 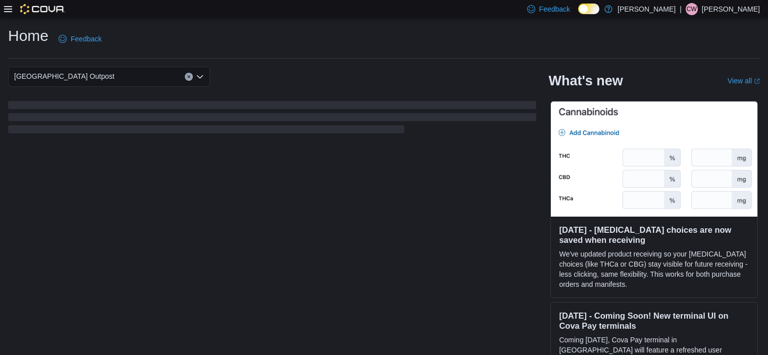 I want to click on button: Open list of options, so click(x=200, y=77).